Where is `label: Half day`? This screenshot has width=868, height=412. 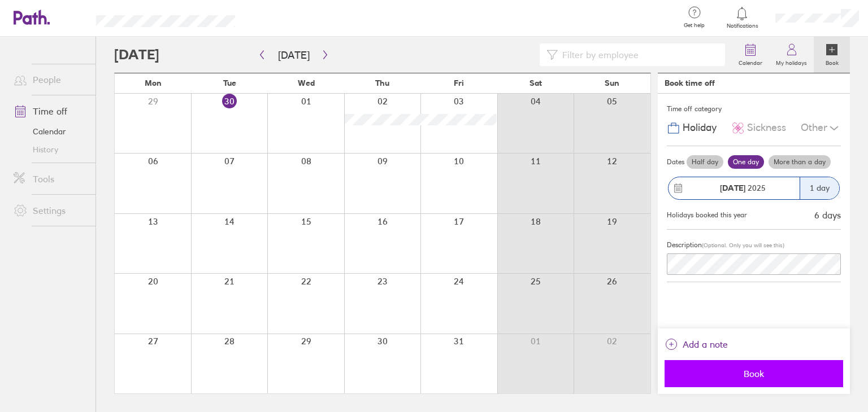 label: Half day is located at coordinates (704, 162).